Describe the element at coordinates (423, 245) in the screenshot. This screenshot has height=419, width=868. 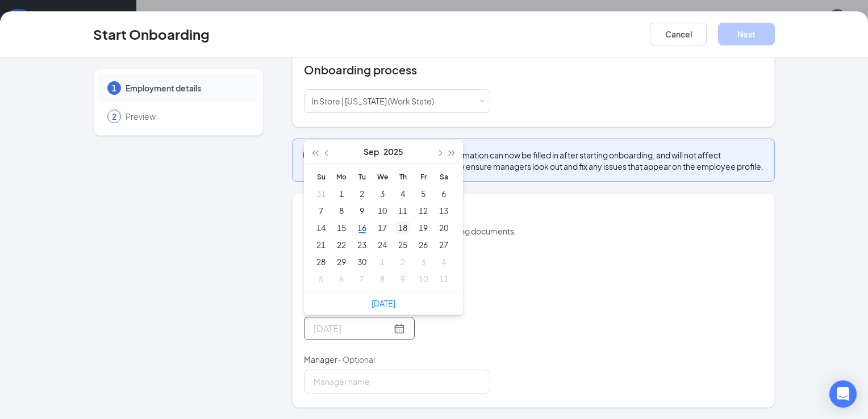
I see `td: 2025-09-26` at that location.